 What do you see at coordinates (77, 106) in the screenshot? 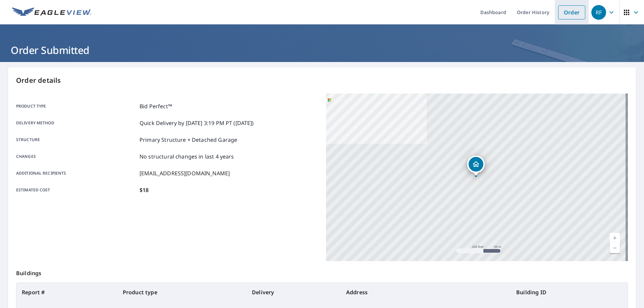
I see `p: Product type` at bounding box center [77, 106].